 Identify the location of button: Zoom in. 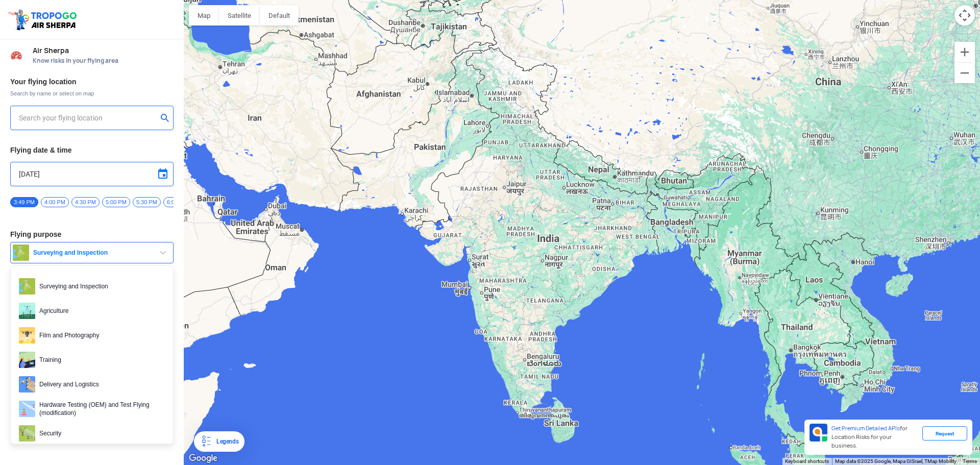
(965, 52).